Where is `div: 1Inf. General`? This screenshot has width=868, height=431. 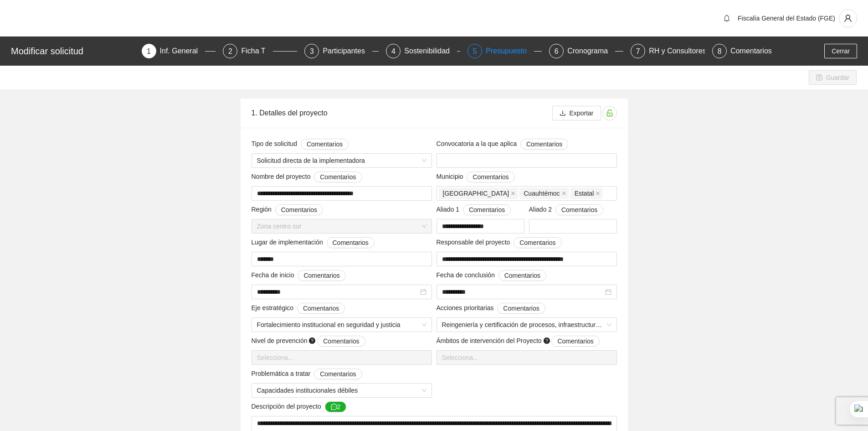 div: 1Inf. General is located at coordinates (178, 51).